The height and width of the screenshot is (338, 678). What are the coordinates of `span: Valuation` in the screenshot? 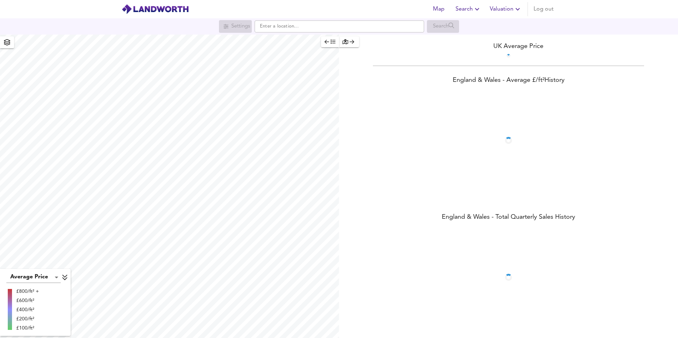 It's located at (505, 9).